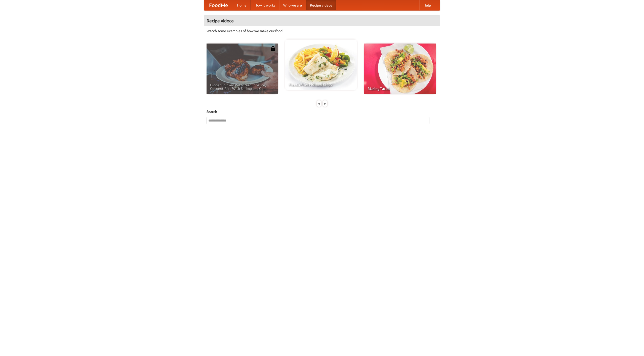 The height and width of the screenshot is (356, 644). What do you see at coordinates (242, 5) in the screenshot?
I see `a: Home` at bounding box center [242, 5].